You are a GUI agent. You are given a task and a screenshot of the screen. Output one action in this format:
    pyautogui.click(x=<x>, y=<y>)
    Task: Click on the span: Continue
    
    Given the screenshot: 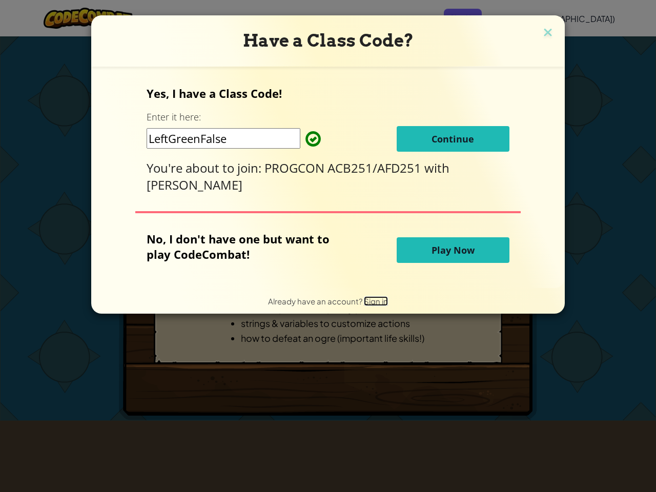 What is the action you would take?
    pyautogui.click(x=453, y=139)
    